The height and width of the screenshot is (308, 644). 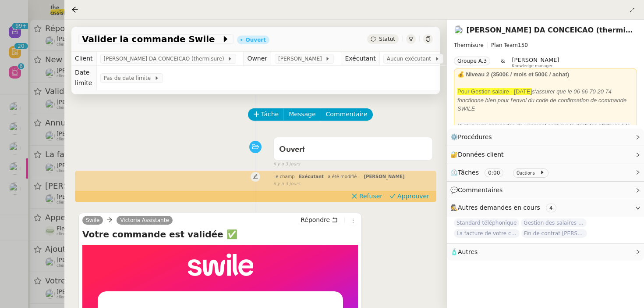 What do you see at coordinates (458, 31) in the screenshot?
I see `img: users%2FhitvUqURzfdVsA8TDJwjiRfjLnH2%2Favatar%2Flogo-thermisure.png` at bounding box center [458, 31].